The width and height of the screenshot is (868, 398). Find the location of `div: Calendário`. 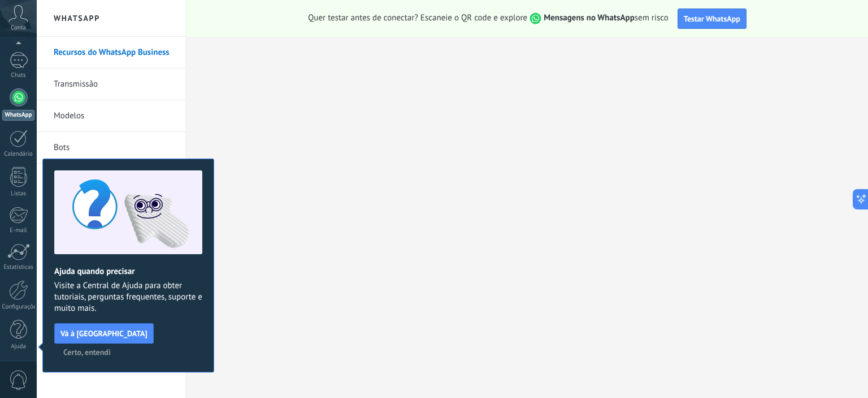

div: Calendário is located at coordinates (18, 154).